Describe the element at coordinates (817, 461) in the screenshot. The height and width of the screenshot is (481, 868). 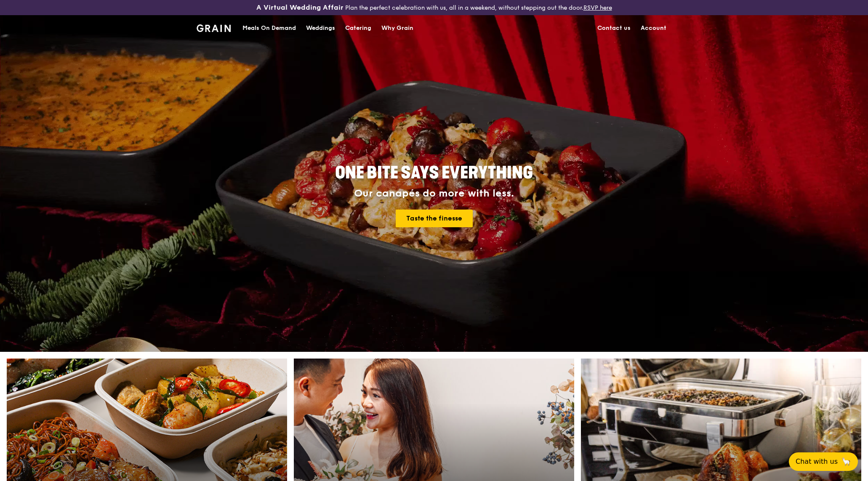
I see `span: Chat with us` at that location.